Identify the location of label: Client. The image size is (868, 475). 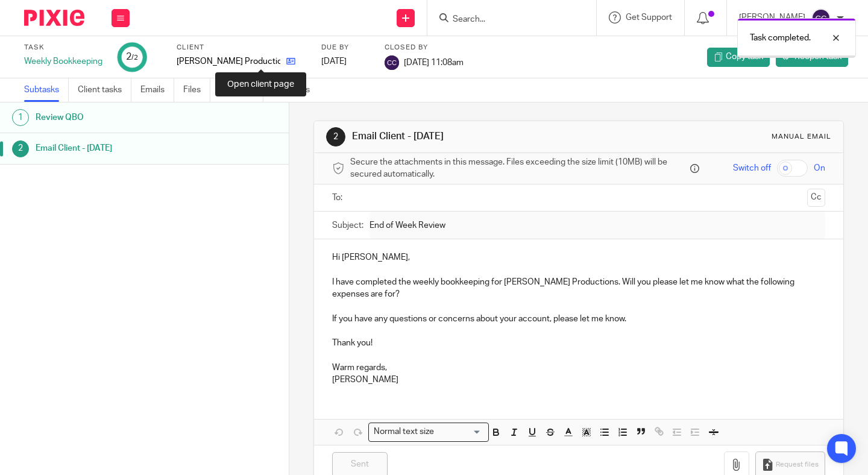
(241, 48).